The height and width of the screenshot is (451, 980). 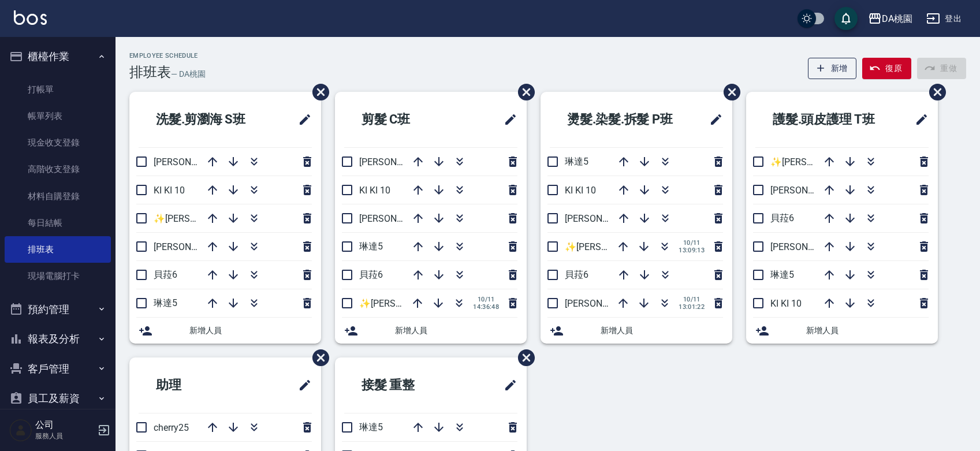 What do you see at coordinates (886, 68) in the screenshot?
I see `button: 復原` at bounding box center [886, 68].